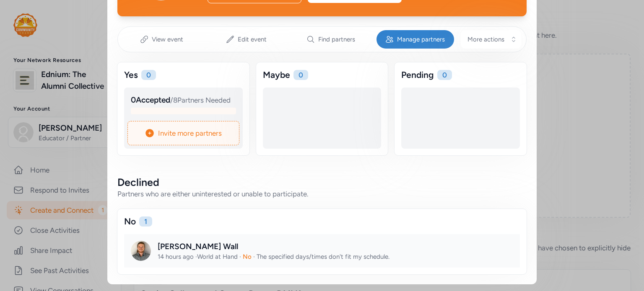  Describe the element at coordinates (337, 39) in the screenshot. I see `span: Find partners` at that location.